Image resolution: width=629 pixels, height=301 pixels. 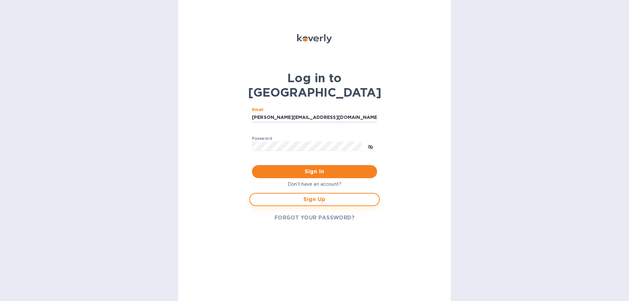 What do you see at coordinates (262, 139) in the screenshot?
I see `label: Password` at bounding box center [262, 139].